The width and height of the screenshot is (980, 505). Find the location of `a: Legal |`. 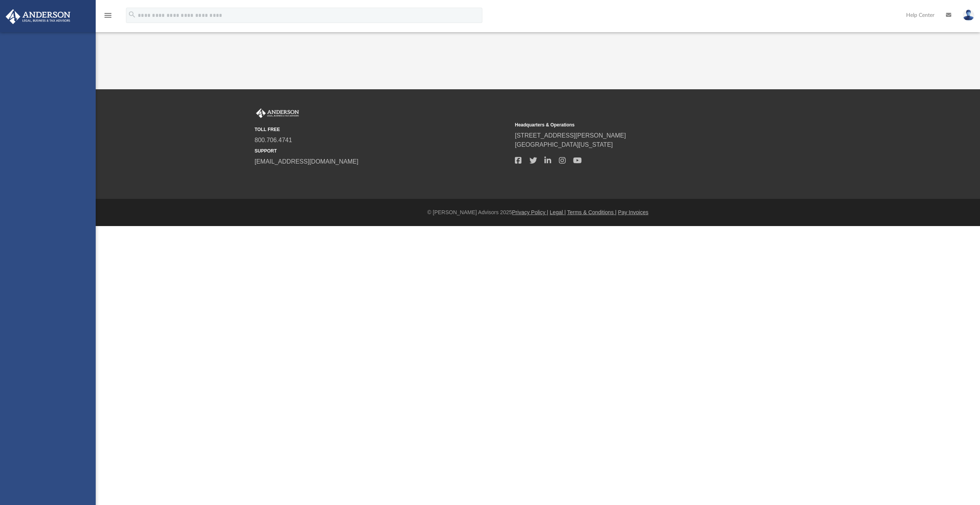

a: Legal | is located at coordinates (558, 212).